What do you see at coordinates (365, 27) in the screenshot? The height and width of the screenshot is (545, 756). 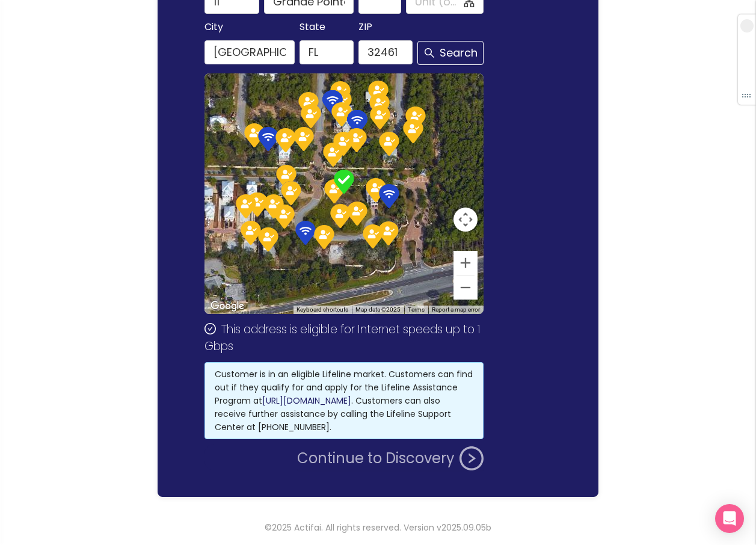 I see `span: ZIP` at bounding box center [365, 27].